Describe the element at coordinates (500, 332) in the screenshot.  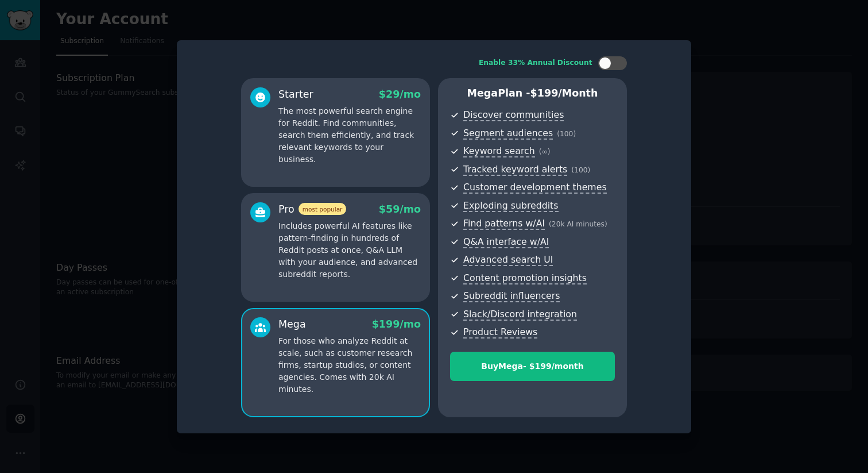
I see `span: Product Reviews` at that location.